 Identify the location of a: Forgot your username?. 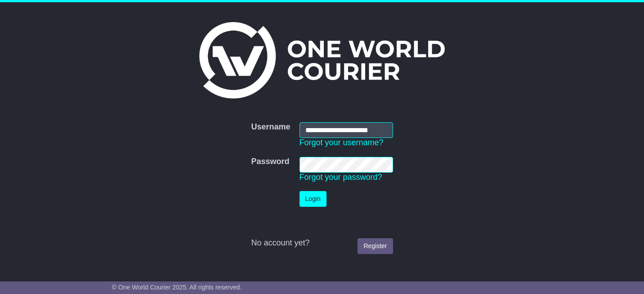
(342, 142).